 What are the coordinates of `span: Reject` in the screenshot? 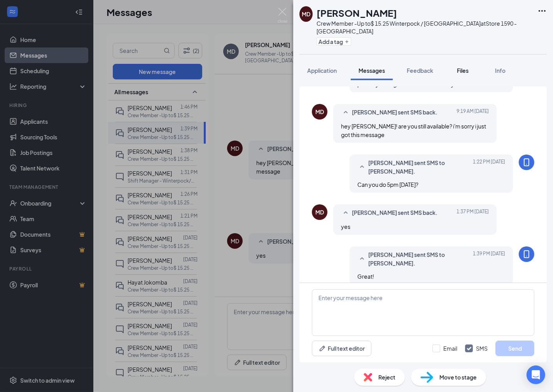 It's located at (387, 377).